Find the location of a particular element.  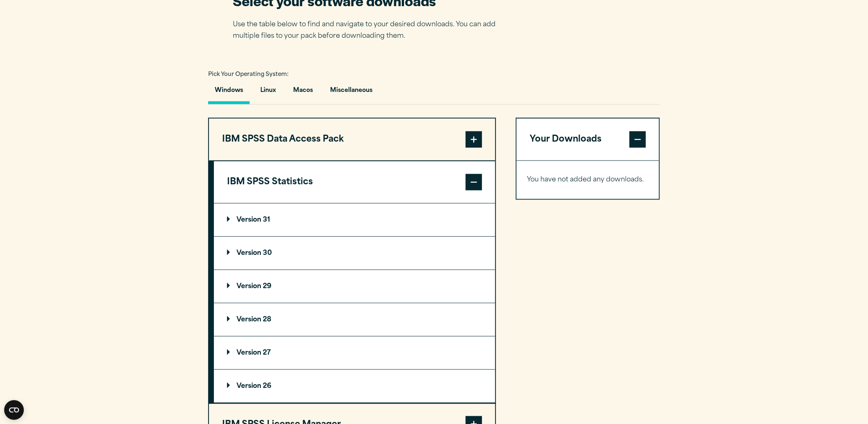

p: Version 31 is located at coordinates (248, 220).